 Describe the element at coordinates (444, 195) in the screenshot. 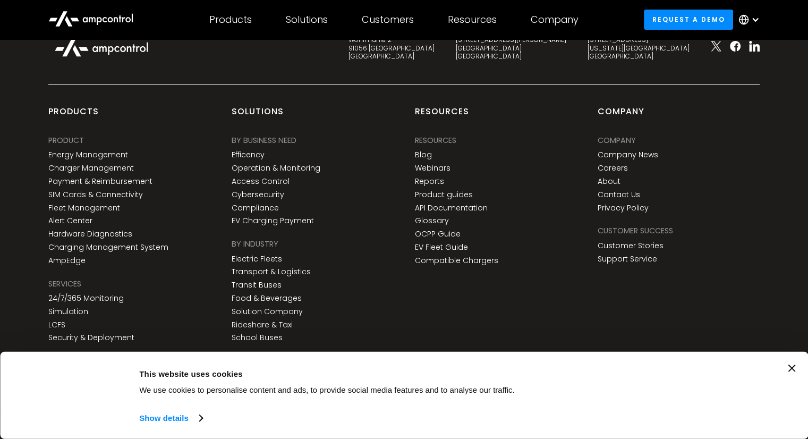

I see `a: Product guides` at that location.